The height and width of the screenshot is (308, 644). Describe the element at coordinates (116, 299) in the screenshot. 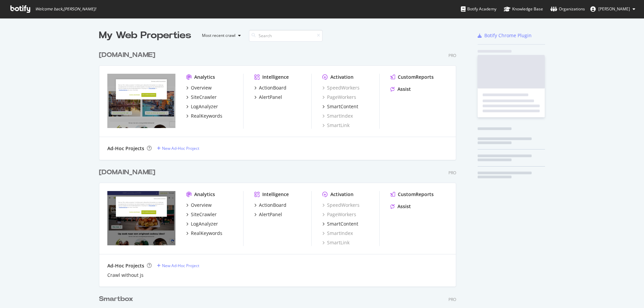

I see `div: Smartbox` at that location.